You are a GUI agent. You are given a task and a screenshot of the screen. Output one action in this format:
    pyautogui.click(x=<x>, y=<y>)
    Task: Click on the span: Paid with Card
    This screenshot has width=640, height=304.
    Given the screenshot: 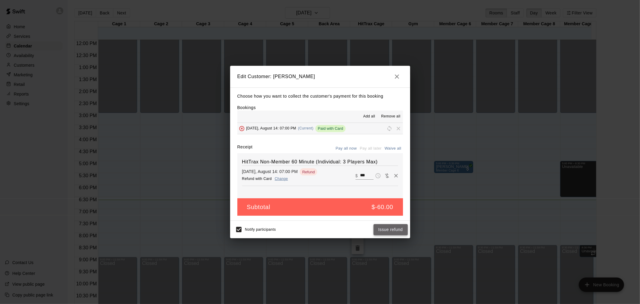 What is the action you would take?
    pyautogui.click(x=330, y=128)
    